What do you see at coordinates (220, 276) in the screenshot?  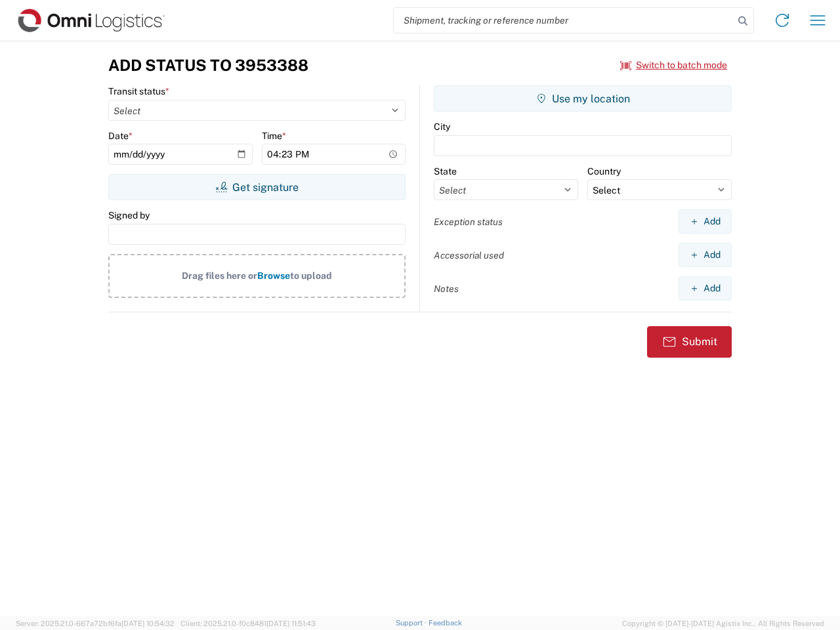 I see `span: Drag files here or` at bounding box center [220, 276].